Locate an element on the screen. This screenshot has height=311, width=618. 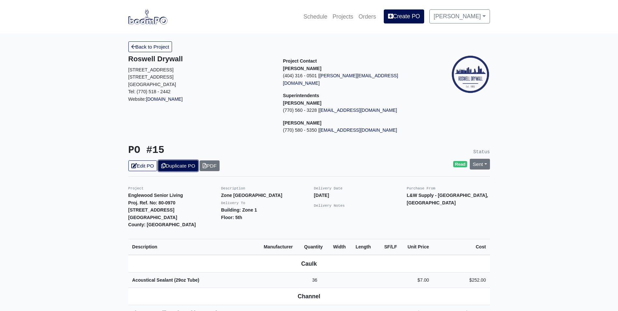
a: Schedule is located at coordinates (315, 17).